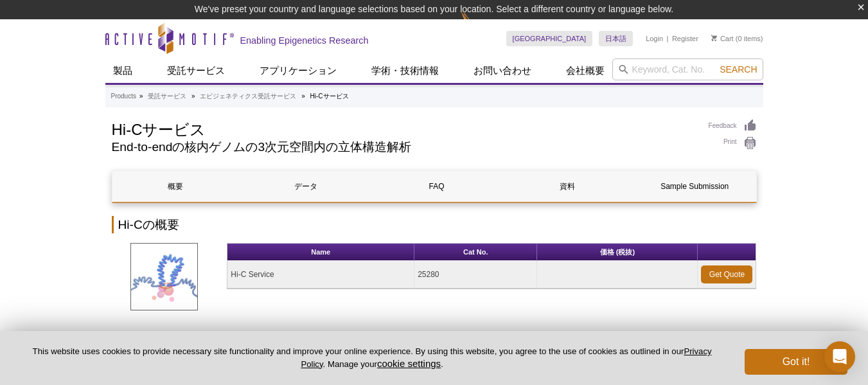 This screenshot has height=385, width=868. I want to click on a: お問い合わせ, so click(502, 71).